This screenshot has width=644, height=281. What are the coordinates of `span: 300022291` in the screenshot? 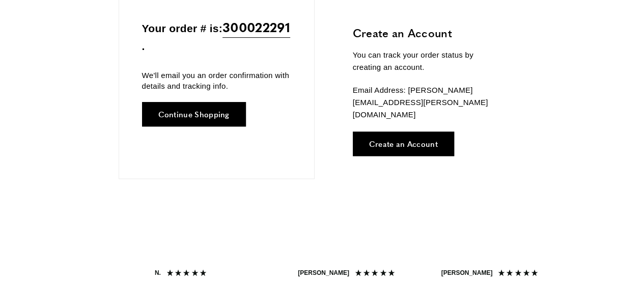 It's located at (256, 27).